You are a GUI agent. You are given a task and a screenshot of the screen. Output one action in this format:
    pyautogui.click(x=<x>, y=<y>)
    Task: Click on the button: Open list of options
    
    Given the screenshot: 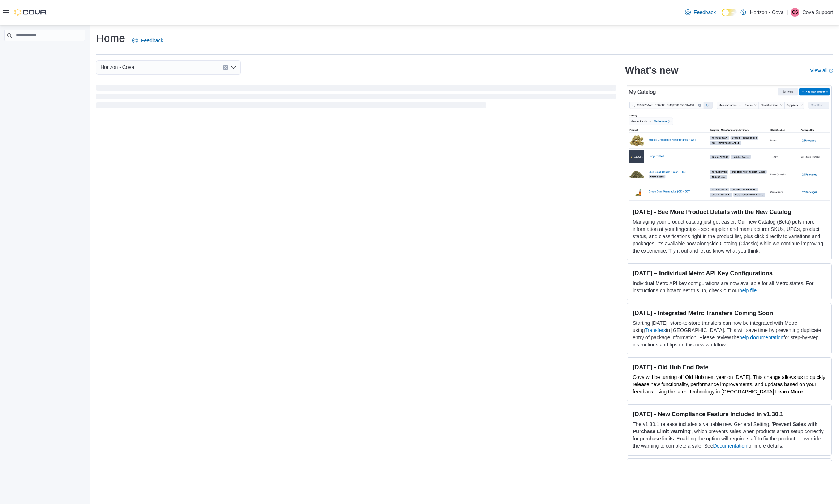 What is the action you would take?
    pyautogui.click(x=233, y=68)
    